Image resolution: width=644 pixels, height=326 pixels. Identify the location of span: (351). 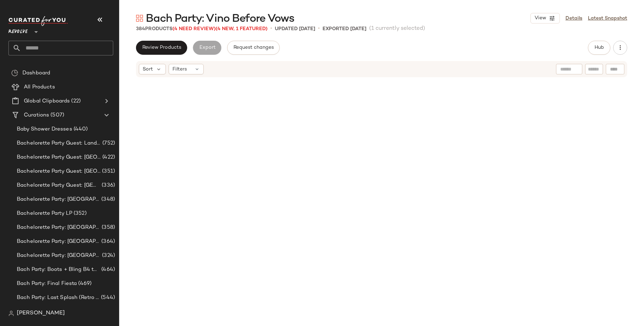
(108, 171).